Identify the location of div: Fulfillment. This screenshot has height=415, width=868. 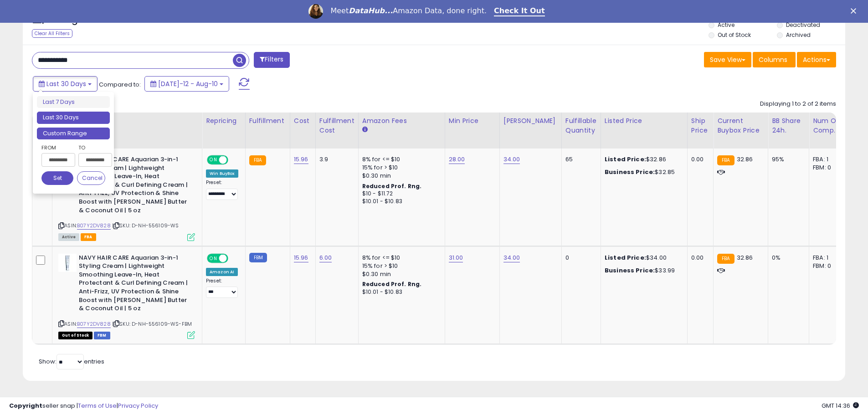
(268, 121).